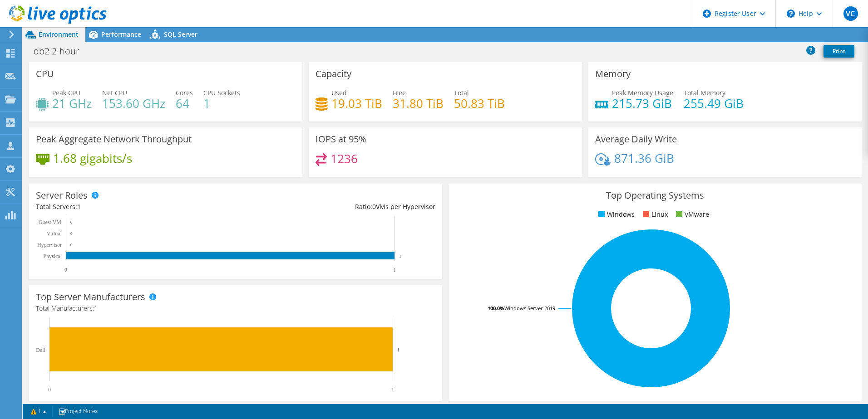 This screenshot has width=868, height=419. What do you see at coordinates (134, 104) in the screenshot?
I see `h4: 153.60 GHz` at bounding box center [134, 104].